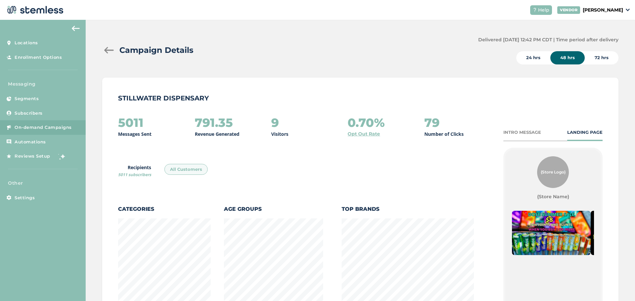  Describe the element at coordinates (214, 123) in the screenshot. I see `h2: 791.35` at that location.